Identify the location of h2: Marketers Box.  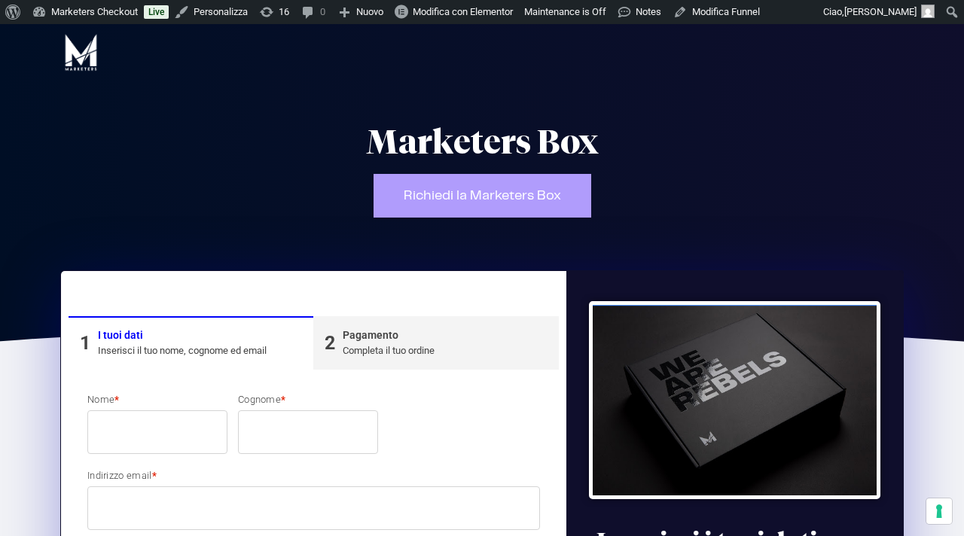
(482, 142).